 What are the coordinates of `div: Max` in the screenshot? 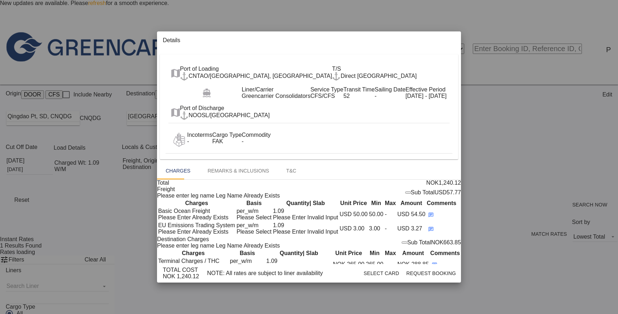 It's located at (390, 253).